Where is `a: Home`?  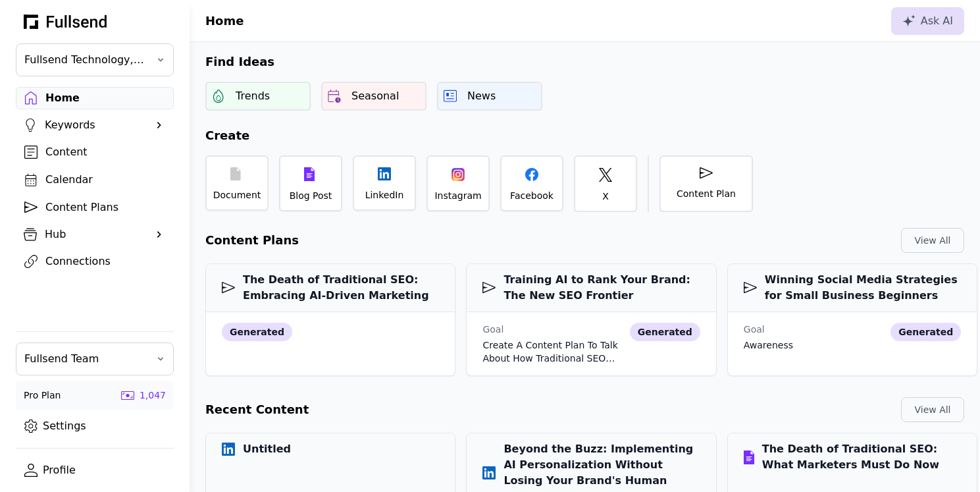
a: Home is located at coordinates (95, 98).